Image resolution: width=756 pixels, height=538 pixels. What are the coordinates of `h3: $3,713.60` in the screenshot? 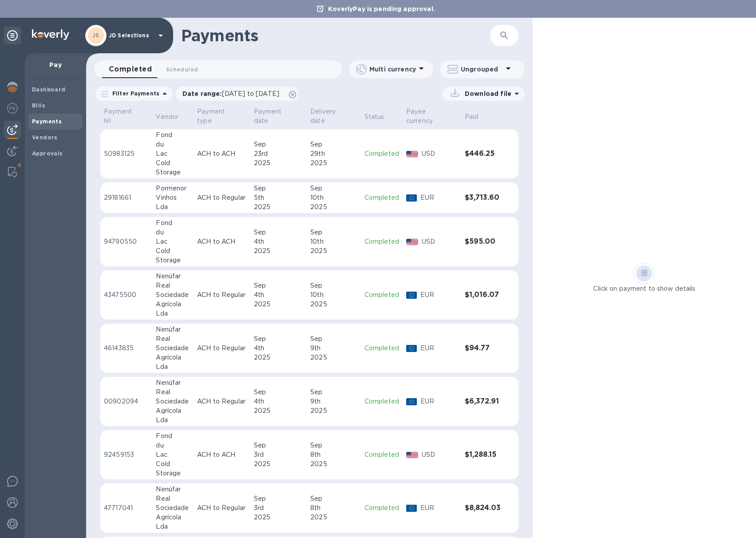 It's located at (482, 198).